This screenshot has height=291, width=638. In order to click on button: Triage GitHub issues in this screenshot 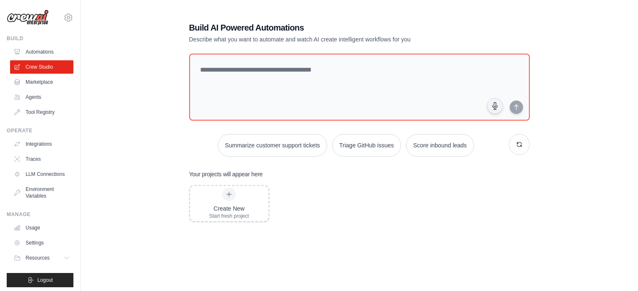, I will do `click(366, 145)`.